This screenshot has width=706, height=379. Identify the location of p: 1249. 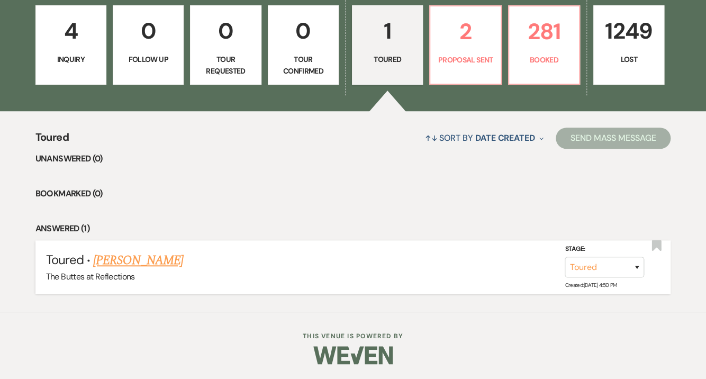
(629, 31).